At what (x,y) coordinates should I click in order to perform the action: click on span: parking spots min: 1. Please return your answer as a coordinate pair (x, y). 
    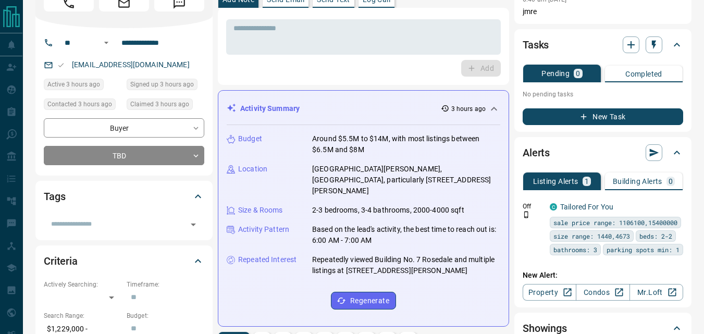
    Looking at the image, I should click on (643, 250).